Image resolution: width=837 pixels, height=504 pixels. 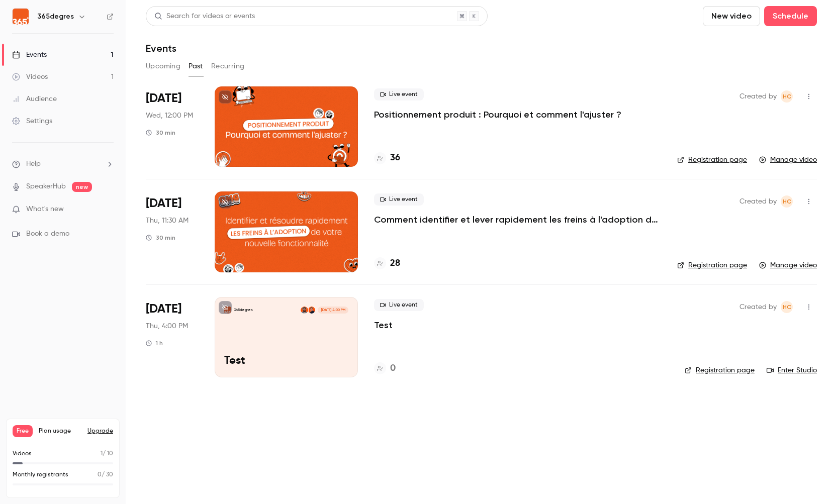 What do you see at coordinates (304, 310) in the screenshot?
I see `img: Doriann Defemme` at bounding box center [304, 310].